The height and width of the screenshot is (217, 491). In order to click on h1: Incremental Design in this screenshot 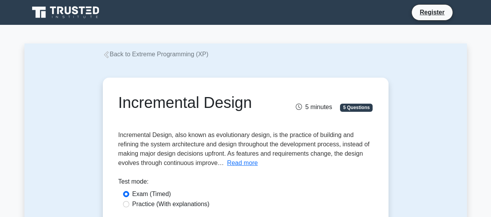, I will do `click(201, 102)`.